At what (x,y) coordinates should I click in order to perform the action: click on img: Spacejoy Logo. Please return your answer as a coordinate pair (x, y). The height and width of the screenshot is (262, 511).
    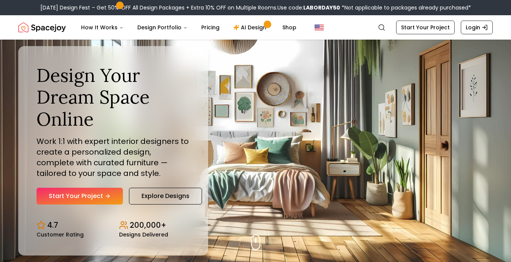
    Looking at the image, I should click on (42, 27).